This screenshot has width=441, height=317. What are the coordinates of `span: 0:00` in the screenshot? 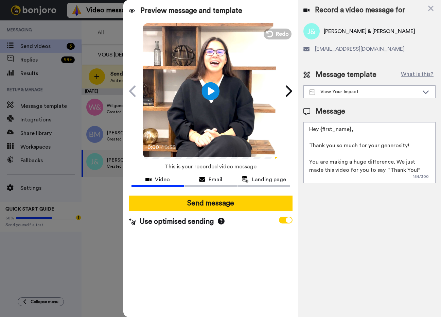 It's located at (153, 147).